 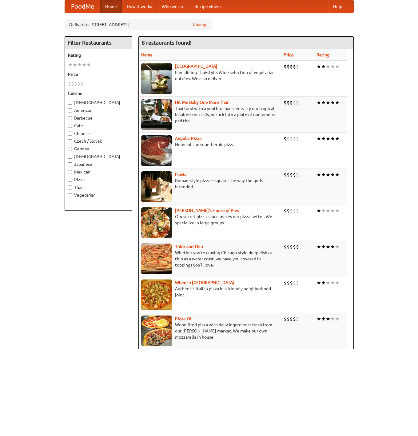 What do you see at coordinates (83, 6) in the screenshot?
I see `a: FoodMe` at bounding box center [83, 6].